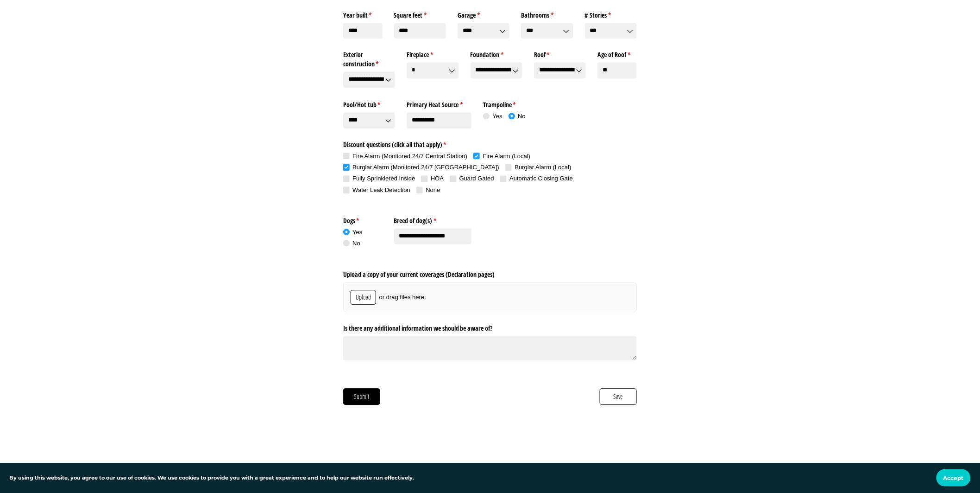  I want to click on legend: Trampoline, so click(516, 103).